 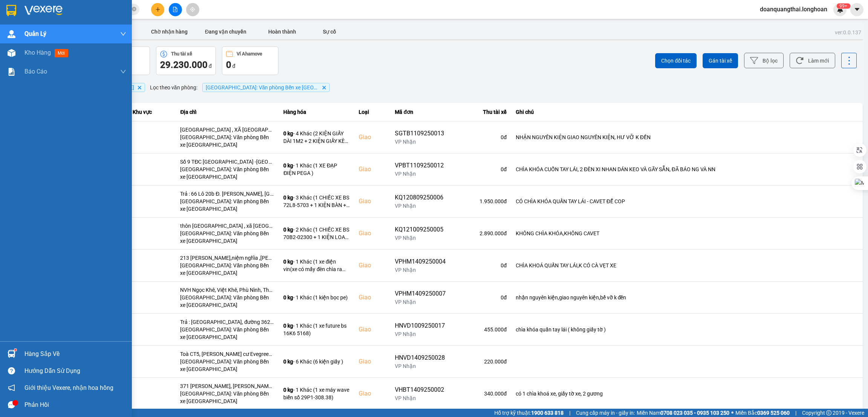 What do you see at coordinates (266, 88) in the screenshot?
I see `span: Hải Phòng: Văn phòng Bến xe Thượng Lý, close by backspace` at bounding box center [266, 88].